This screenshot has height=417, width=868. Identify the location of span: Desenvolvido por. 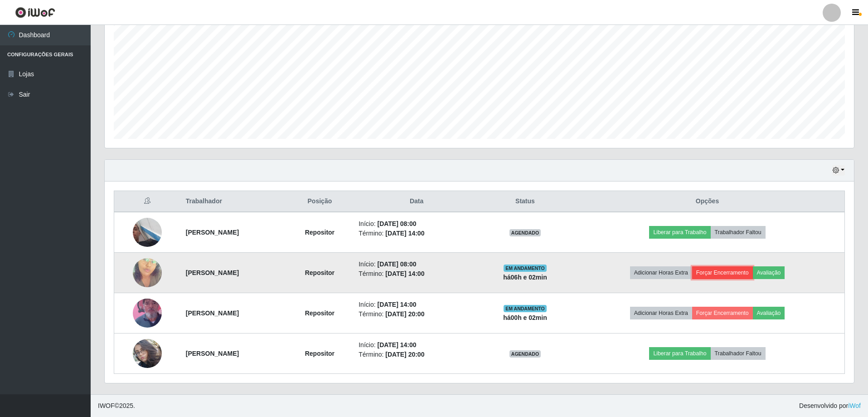
(830, 405).